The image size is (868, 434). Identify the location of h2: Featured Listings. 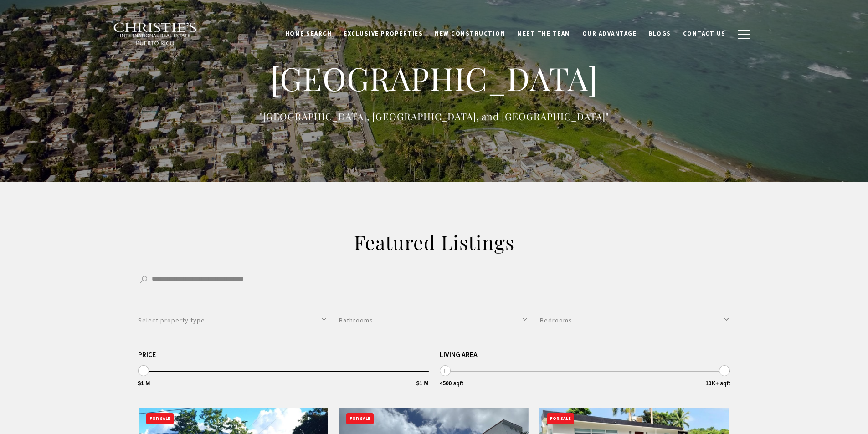
(434, 242).